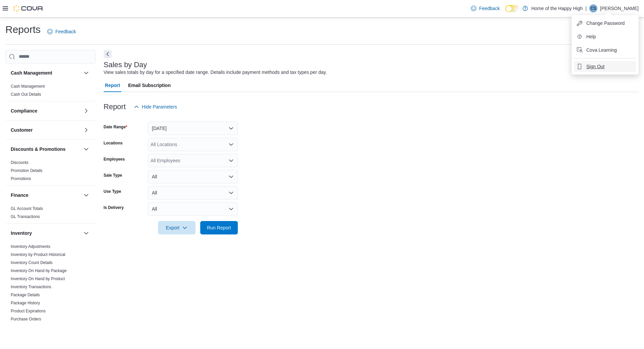 The width and height of the screenshot is (644, 349). Describe the element at coordinates (38, 270) in the screenshot. I see `a: Inventory On Hand by Package` at that location.